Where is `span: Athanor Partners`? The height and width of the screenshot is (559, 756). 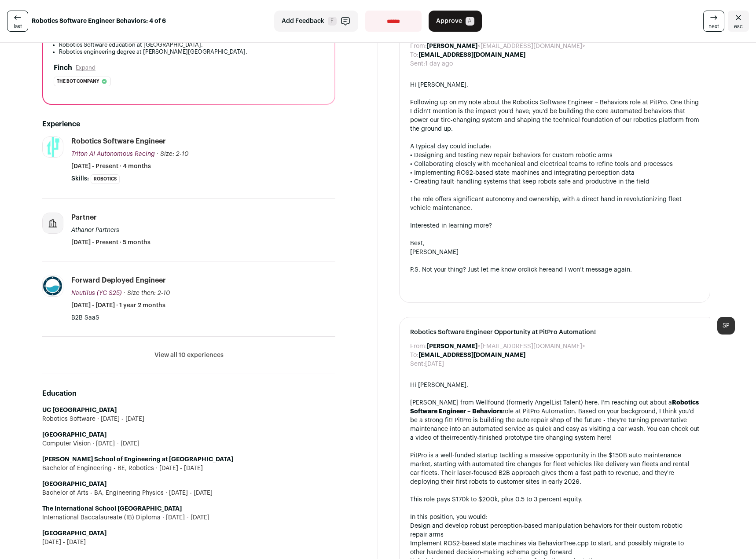
span: Athanor Partners is located at coordinates (95, 230).